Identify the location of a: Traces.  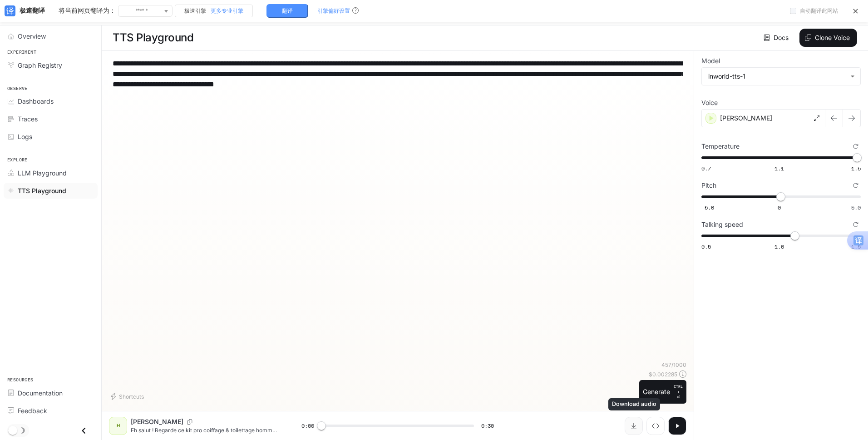
(50, 118).